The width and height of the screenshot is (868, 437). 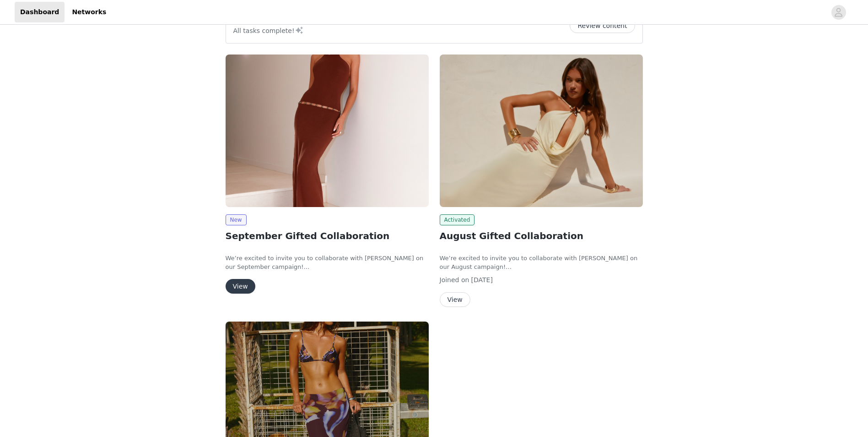 What do you see at coordinates (457, 220) in the screenshot?
I see `span: Activated` at bounding box center [457, 220].